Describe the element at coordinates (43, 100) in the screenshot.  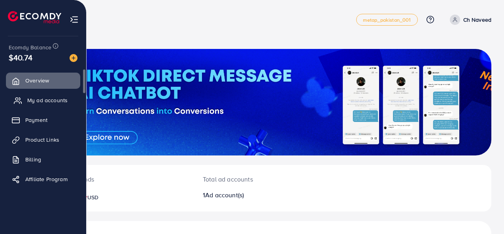
I see `a: My ad accounts` at that location.